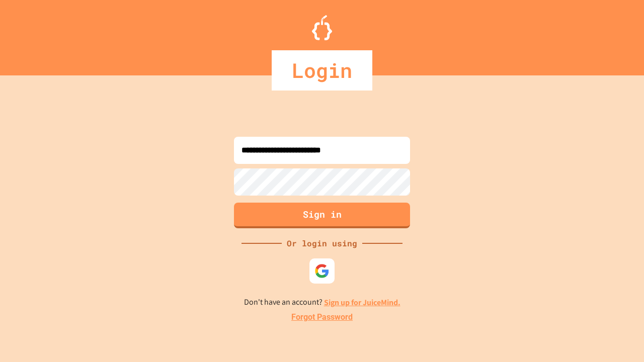 Image resolution: width=644 pixels, height=362 pixels. What do you see at coordinates (322, 317) in the screenshot?
I see `a: Forgot Password` at bounding box center [322, 317].